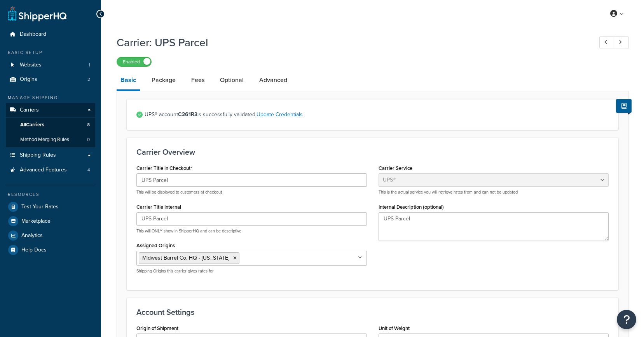 This screenshot has width=644, height=337. Describe the element at coordinates (32, 235) in the screenshot. I see `span: Analytics` at that location.